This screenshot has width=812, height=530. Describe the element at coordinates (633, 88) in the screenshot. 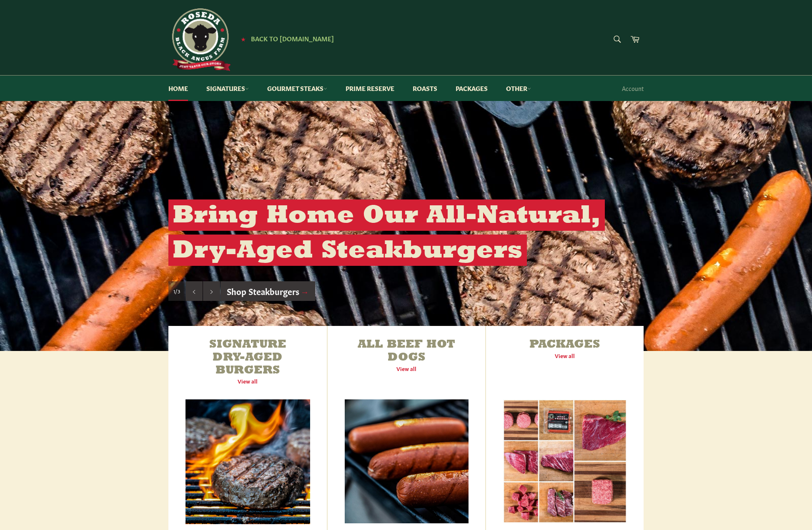

I see `a: Account` at that location.